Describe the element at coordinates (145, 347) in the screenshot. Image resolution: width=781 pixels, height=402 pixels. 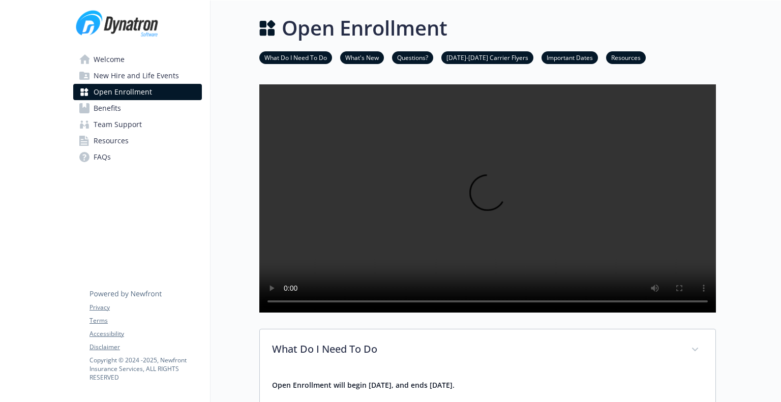
I see `a: Disclaimer` at that location.